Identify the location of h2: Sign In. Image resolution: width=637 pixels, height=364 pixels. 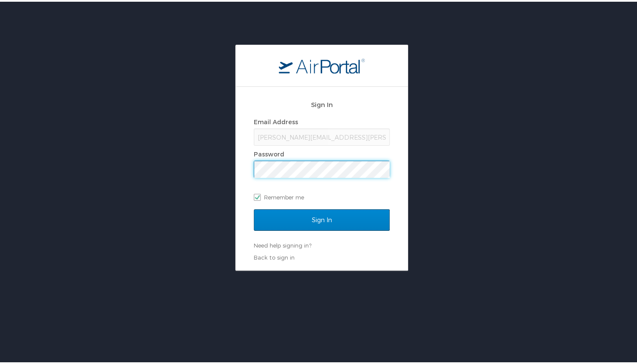
(322, 103).